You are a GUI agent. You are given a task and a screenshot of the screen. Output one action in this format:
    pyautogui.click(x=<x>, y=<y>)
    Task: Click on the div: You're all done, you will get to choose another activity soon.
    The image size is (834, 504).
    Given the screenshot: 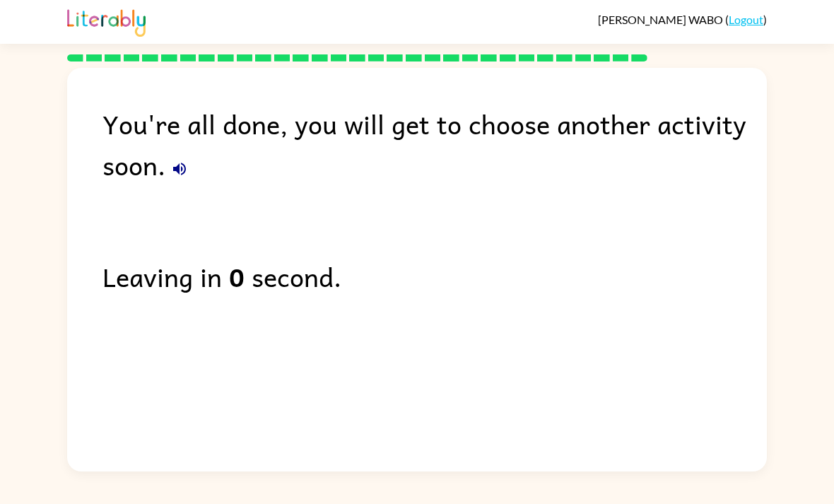 What is the action you would take?
    pyautogui.click(x=434, y=144)
    